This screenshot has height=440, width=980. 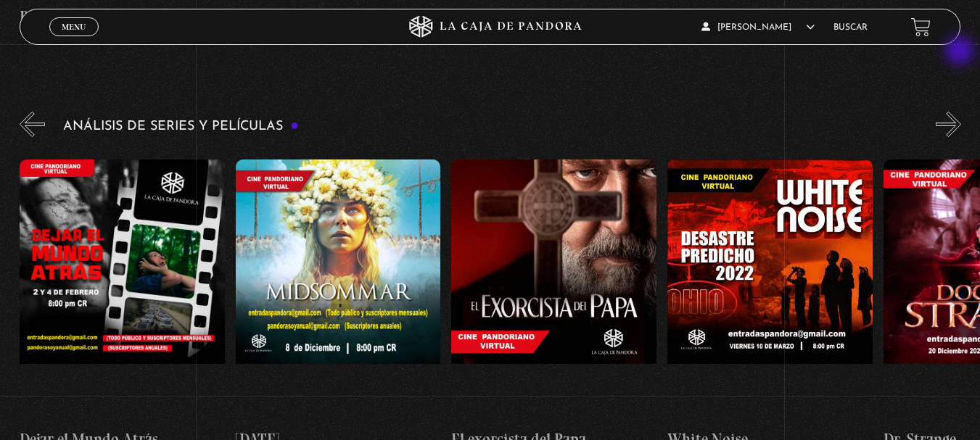 I want to click on button: Next, so click(x=948, y=124).